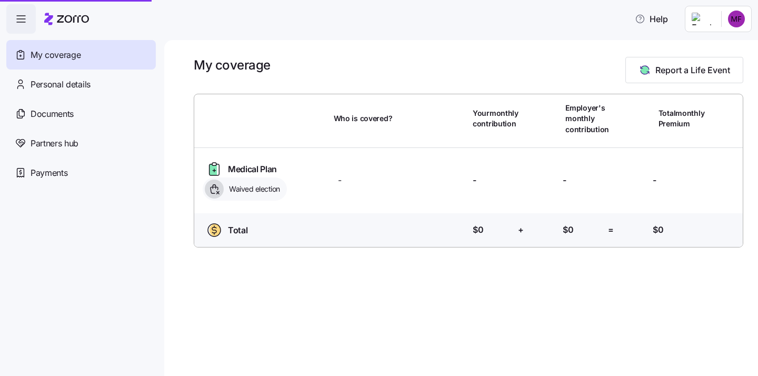 The height and width of the screenshot is (376, 758). What do you see at coordinates (652, 19) in the screenshot?
I see `span: Help` at bounding box center [652, 19].